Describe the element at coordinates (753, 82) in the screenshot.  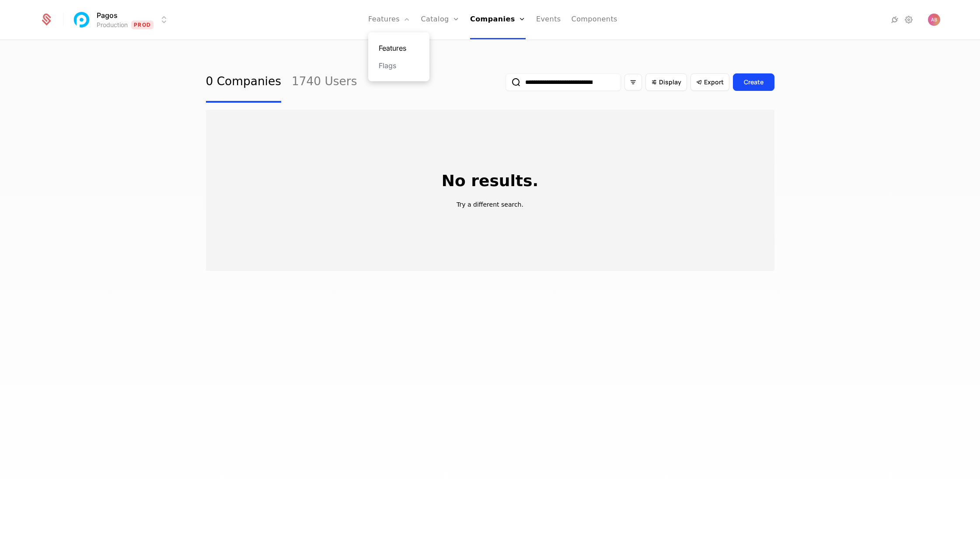
I see `button: Create` at that location.